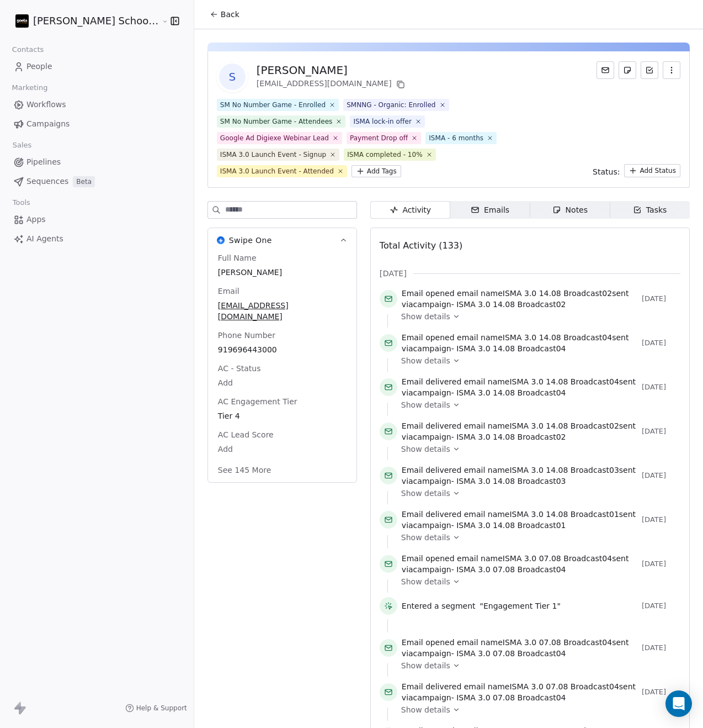 Image resolution: width=703 pixels, height=728 pixels. I want to click on a: Campaigns, so click(97, 124).